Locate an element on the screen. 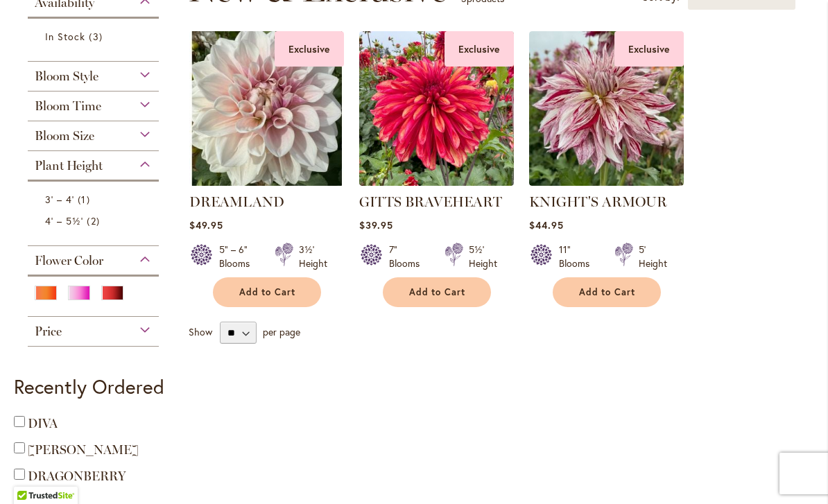 This screenshot has width=828, height=504. a: DRAGONBERRY is located at coordinates (77, 476).